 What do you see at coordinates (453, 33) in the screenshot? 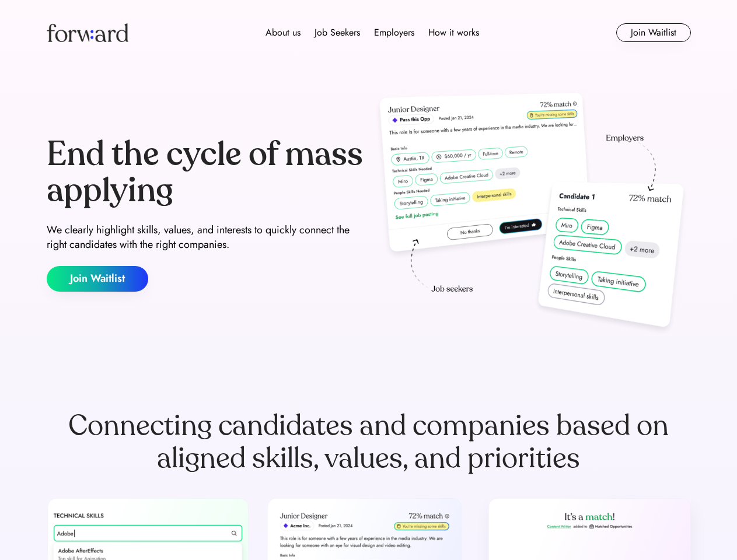
I see `div: How it works` at bounding box center [453, 33].